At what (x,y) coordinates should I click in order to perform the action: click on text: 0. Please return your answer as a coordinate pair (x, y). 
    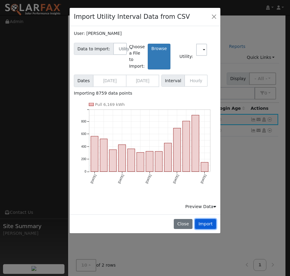
    Looking at the image, I should click on (86, 171).